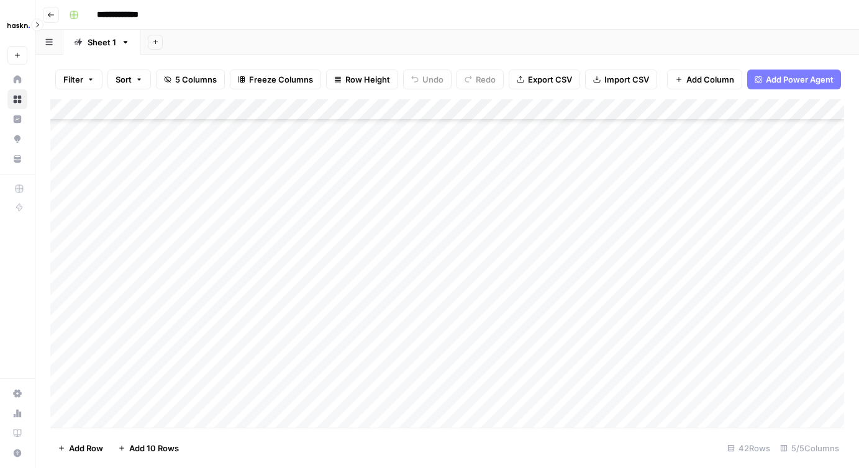 This screenshot has height=468, width=859. I want to click on span: Undo, so click(433, 80).